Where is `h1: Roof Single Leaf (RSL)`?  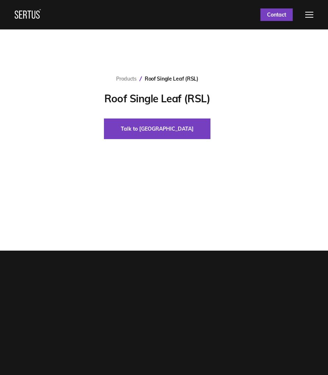
h1: Roof Single Leaf (RSL) is located at coordinates (157, 99).